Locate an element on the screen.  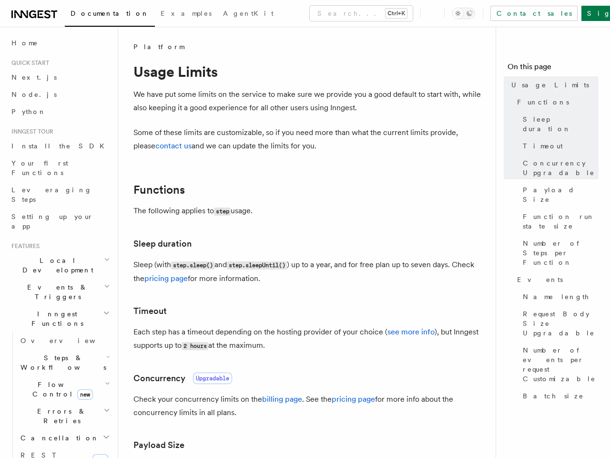
span: Overview is located at coordinates (70, 340).